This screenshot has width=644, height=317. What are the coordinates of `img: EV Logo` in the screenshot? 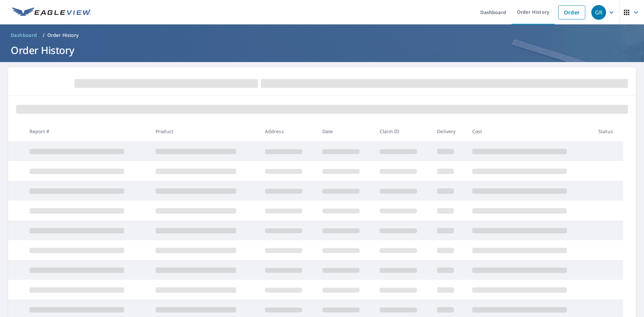 It's located at (52, 12).